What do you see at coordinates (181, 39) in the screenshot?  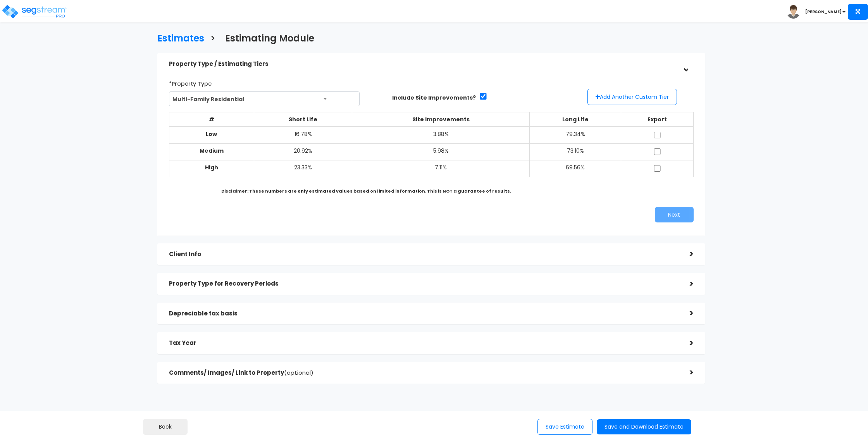 I see `h3: Estimates` at bounding box center [181, 39].